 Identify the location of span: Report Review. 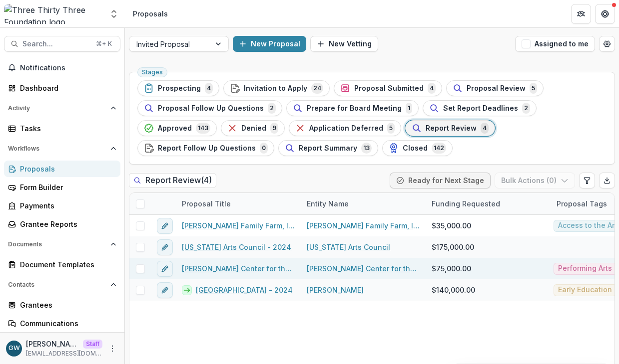
(451, 128).